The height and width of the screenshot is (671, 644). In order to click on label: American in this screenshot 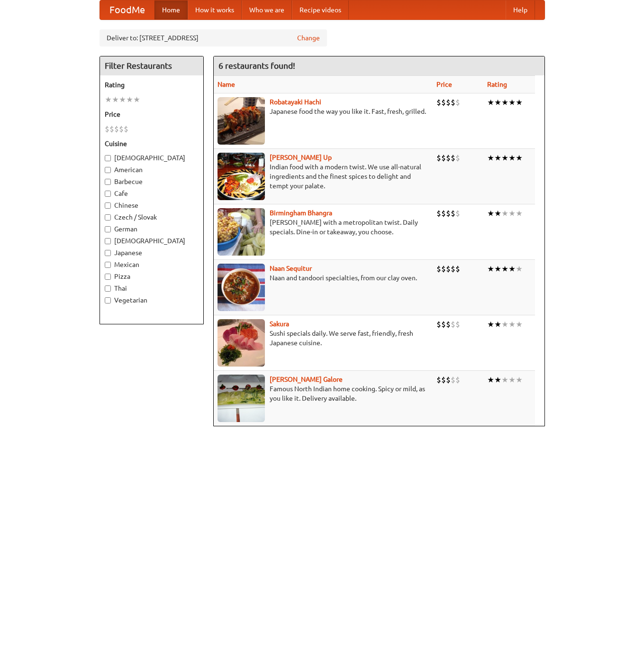, I will do `click(152, 170)`.